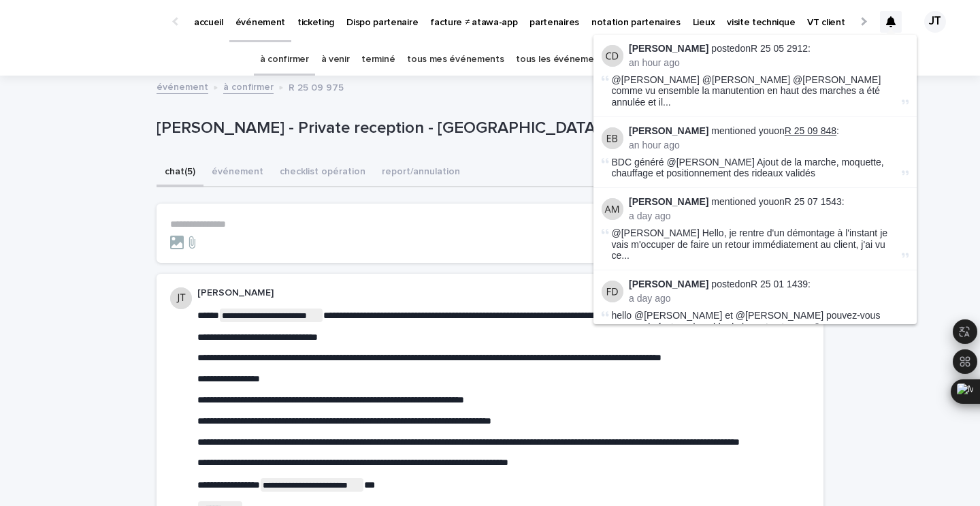 The image size is (980, 506). I want to click on a: à venir, so click(335, 59).